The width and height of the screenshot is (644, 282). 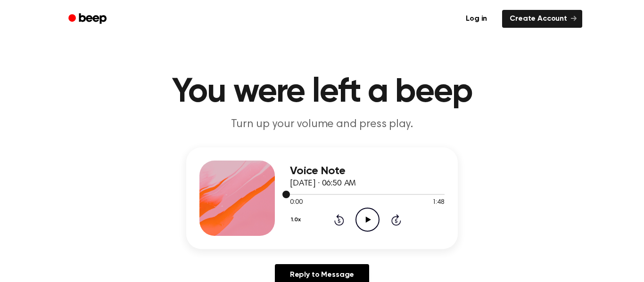 What do you see at coordinates (367, 171) in the screenshot?
I see `h3: Voice Note` at bounding box center [367, 171].